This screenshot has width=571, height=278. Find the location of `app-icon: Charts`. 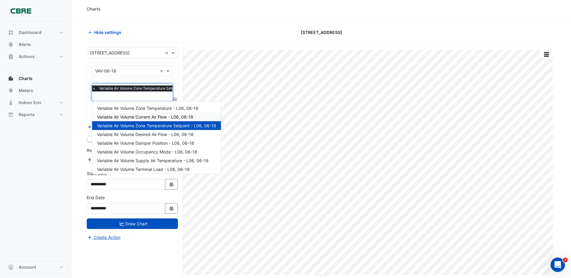

app-icon: Charts is located at coordinates (11, 79).